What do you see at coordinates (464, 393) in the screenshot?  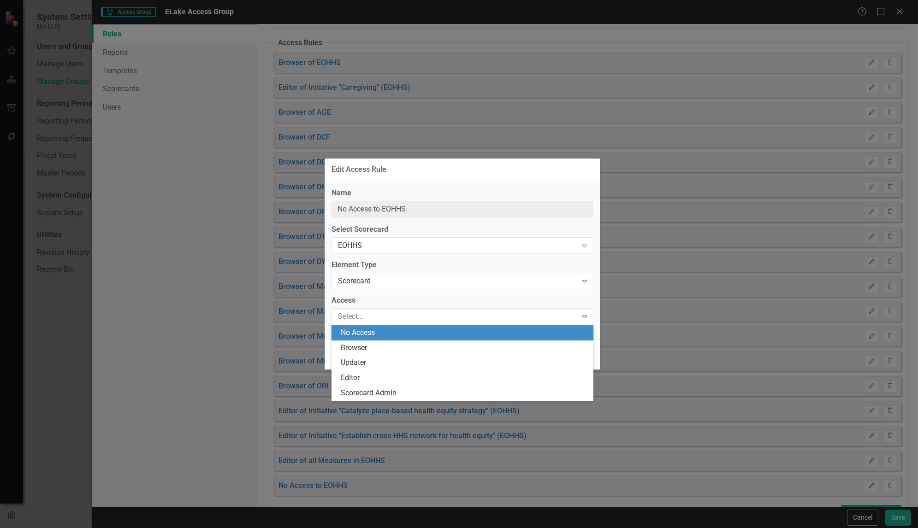 I see `div: Scorecard Admin` at bounding box center [464, 393].